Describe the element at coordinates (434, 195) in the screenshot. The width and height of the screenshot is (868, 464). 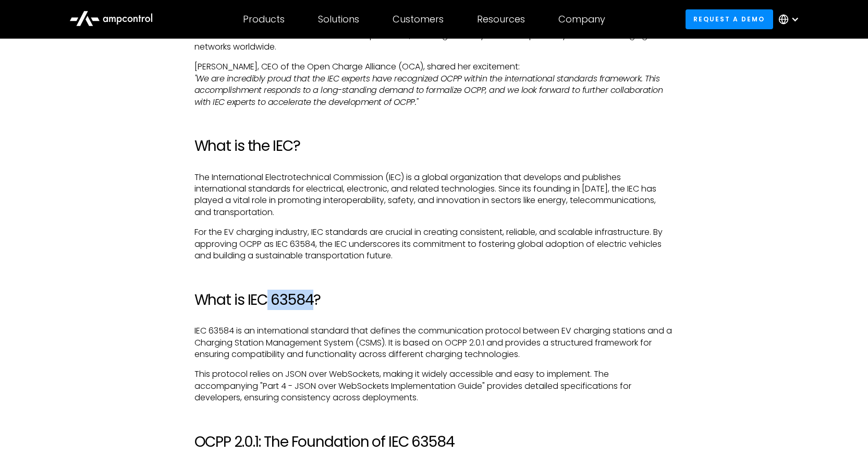
I see `p: The International Electrotechnical Commission (IEC) is a global organization that develops and pu...` at that location.